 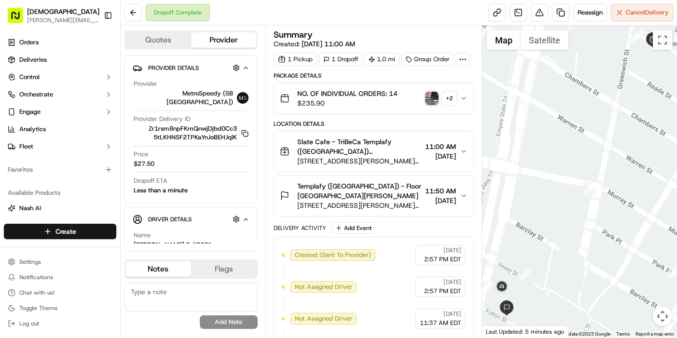 What do you see at coordinates (432, 98) in the screenshot?
I see `img: photo_proof_of_pickup image` at bounding box center [432, 98].